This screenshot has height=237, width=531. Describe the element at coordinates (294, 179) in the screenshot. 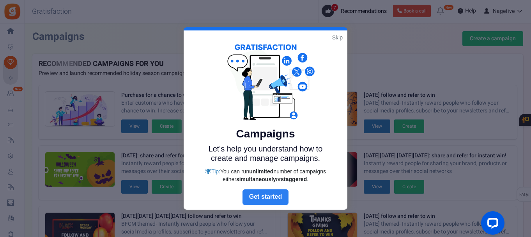

I see `strong: staggered` at that location.